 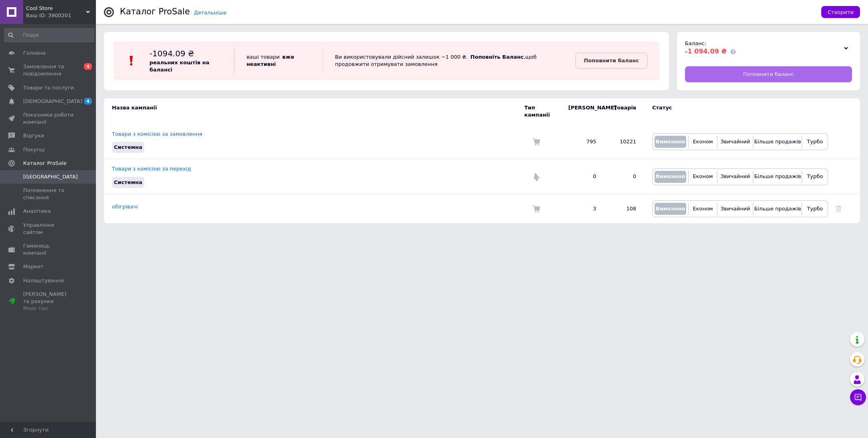 What do you see at coordinates (449, 60) in the screenshot?
I see `div: Ви використовували дійсний залишок −1 000 ₴. , щоб продовжити отримувати замовлення` at bounding box center [449, 60].